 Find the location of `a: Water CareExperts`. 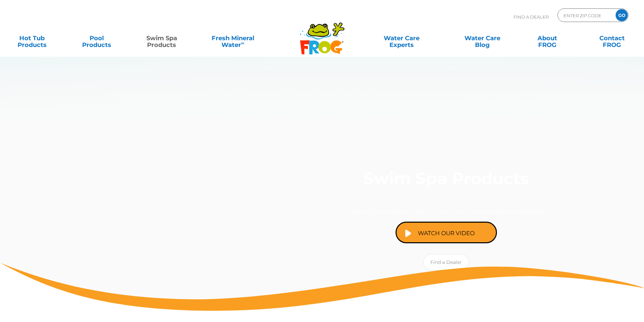

a: Water CareExperts is located at coordinates (401, 38).